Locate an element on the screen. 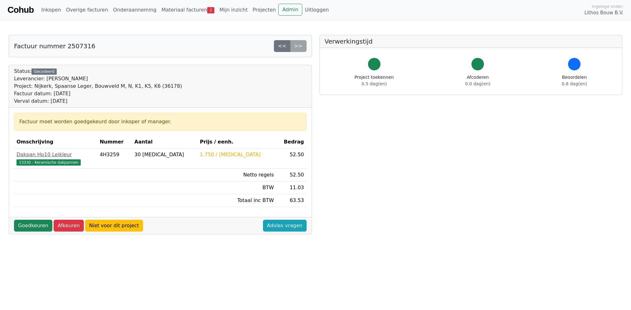 The image size is (631, 310). a: Afkeuren is located at coordinates (69, 226).